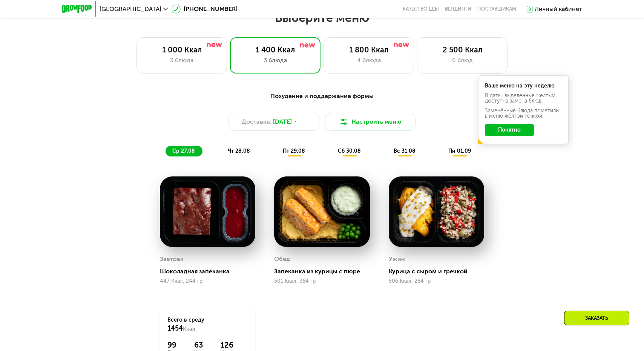 Image resolution: width=644 pixels, height=351 pixels. Describe the element at coordinates (421, 9) in the screenshot. I see `a: Качество еды` at that location.